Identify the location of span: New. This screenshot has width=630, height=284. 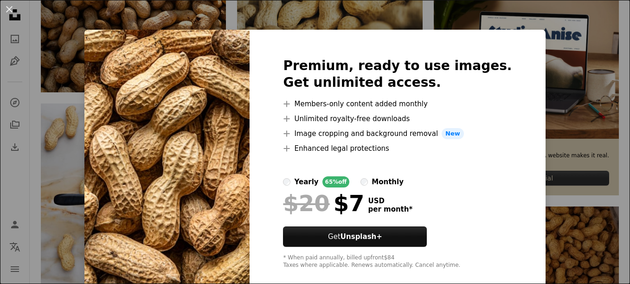
(452, 134).